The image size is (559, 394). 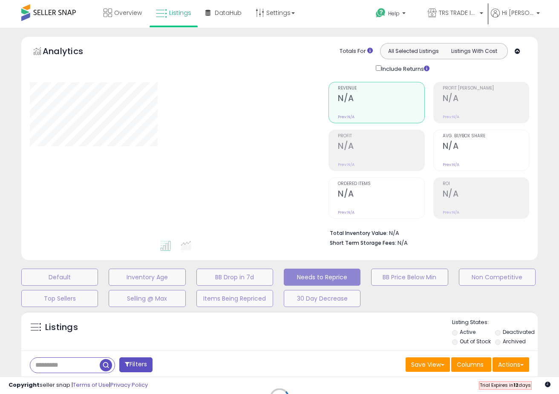 I want to click on b: Short Term Storage Fees:, so click(x=363, y=243).